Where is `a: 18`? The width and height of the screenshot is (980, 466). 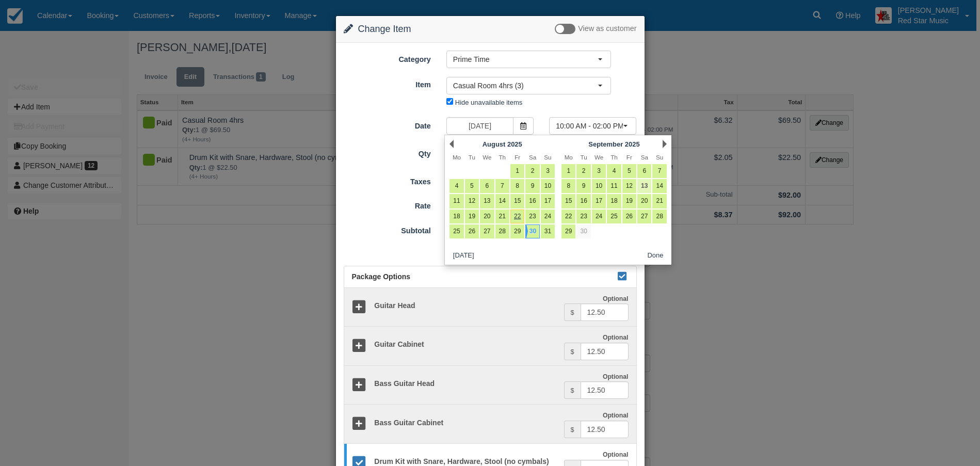 a: 18 is located at coordinates (614, 201).